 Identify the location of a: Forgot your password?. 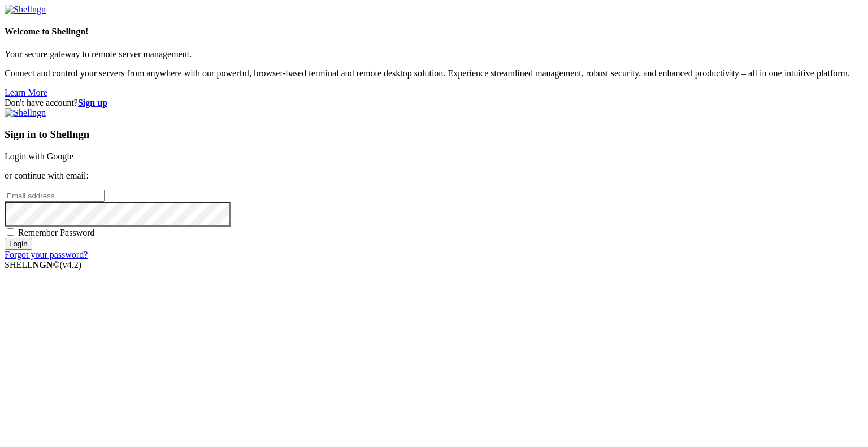
(46, 254).